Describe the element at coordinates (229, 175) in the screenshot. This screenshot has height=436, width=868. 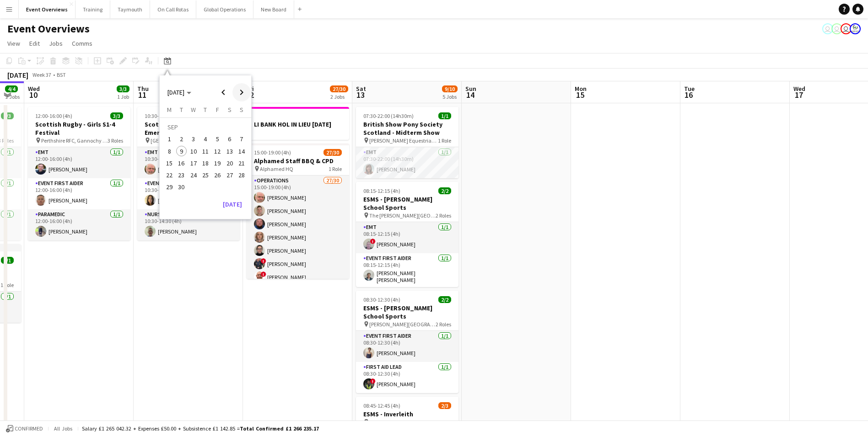
I see `span: 27` at that location.